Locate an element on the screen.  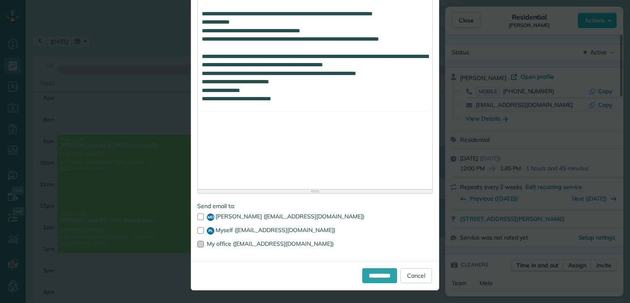
span: MD is located at coordinates (211, 217).